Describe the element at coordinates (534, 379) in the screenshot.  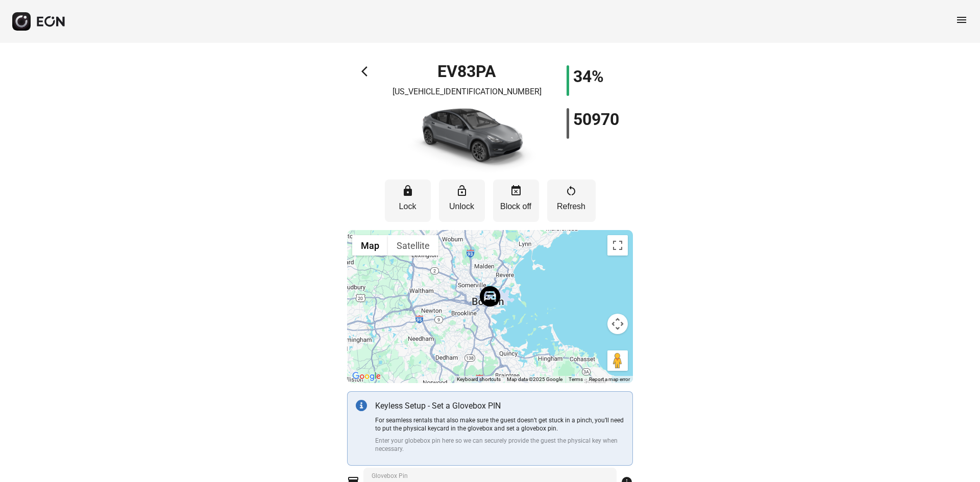
I see `span: Map data ©2025 Google` at that location.